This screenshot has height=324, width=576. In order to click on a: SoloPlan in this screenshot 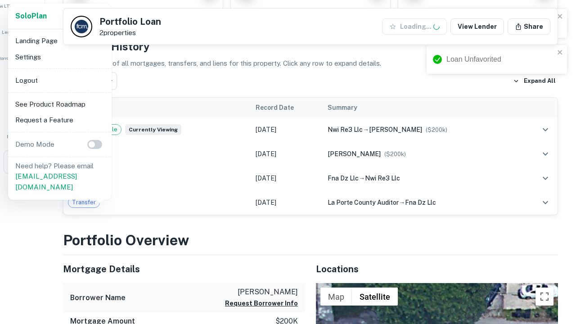, I will do `click(31, 16)`.